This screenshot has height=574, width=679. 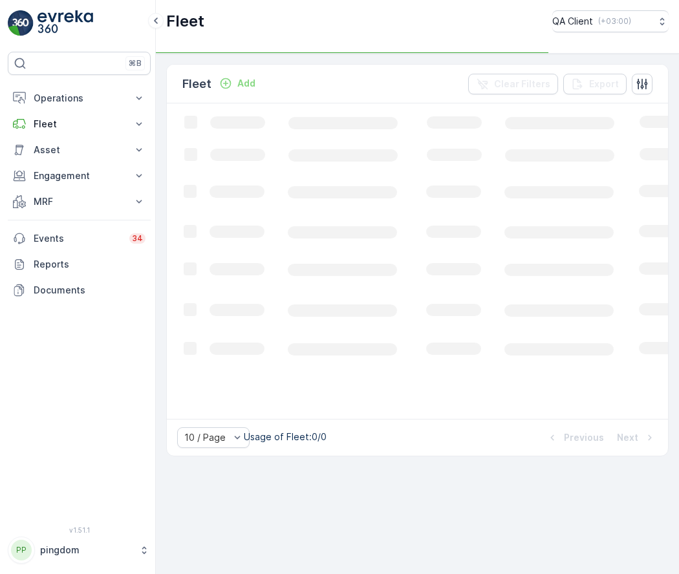 I want to click on button: Add, so click(x=237, y=83).